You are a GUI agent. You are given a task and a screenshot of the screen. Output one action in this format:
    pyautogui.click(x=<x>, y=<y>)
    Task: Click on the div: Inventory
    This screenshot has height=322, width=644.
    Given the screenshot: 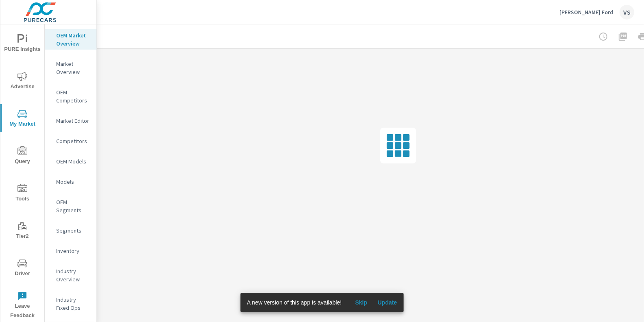 What is the action you would take?
    pyautogui.click(x=70, y=251)
    